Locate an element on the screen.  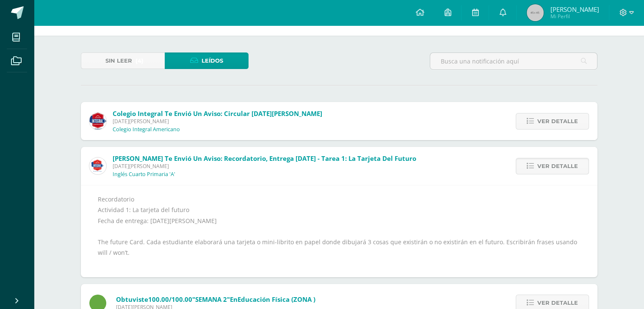
p: Inglés Cuarto Primaria 'A' is located at coordinates (144, 174).